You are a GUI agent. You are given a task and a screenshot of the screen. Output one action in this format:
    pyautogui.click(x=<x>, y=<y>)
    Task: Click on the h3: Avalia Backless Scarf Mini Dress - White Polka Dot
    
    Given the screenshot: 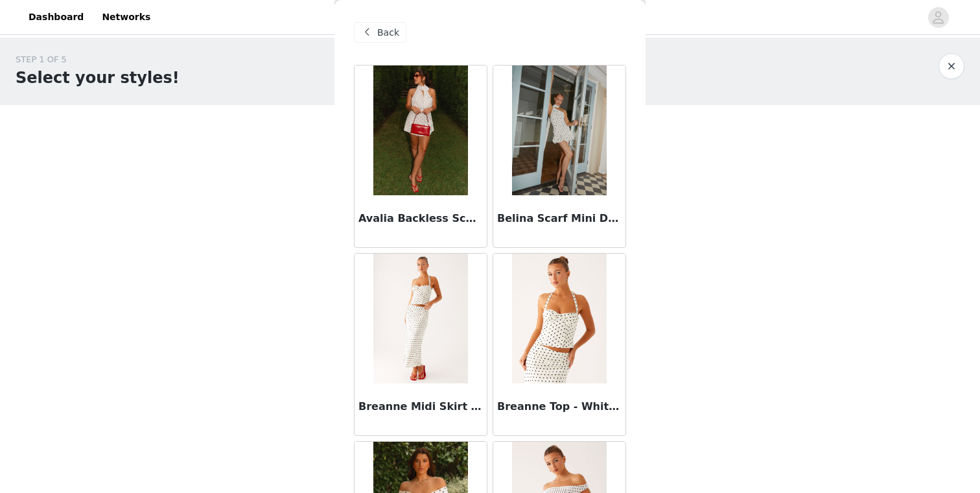 What is the action you would take?
    pyautogui.click(x=421, y=219)
    